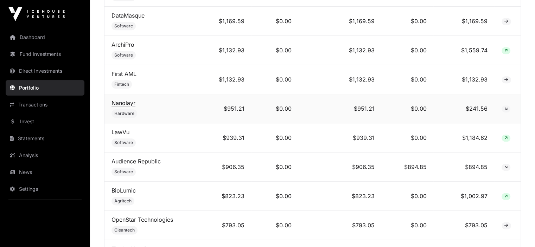  I want to click on a: OpenStar Technologies, so click(142, 220).